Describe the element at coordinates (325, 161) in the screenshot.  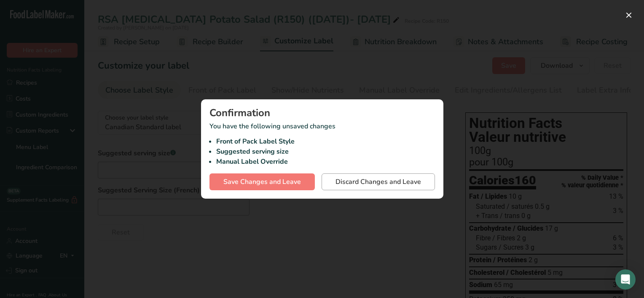
I see `li: Manual Label Override` at that location.